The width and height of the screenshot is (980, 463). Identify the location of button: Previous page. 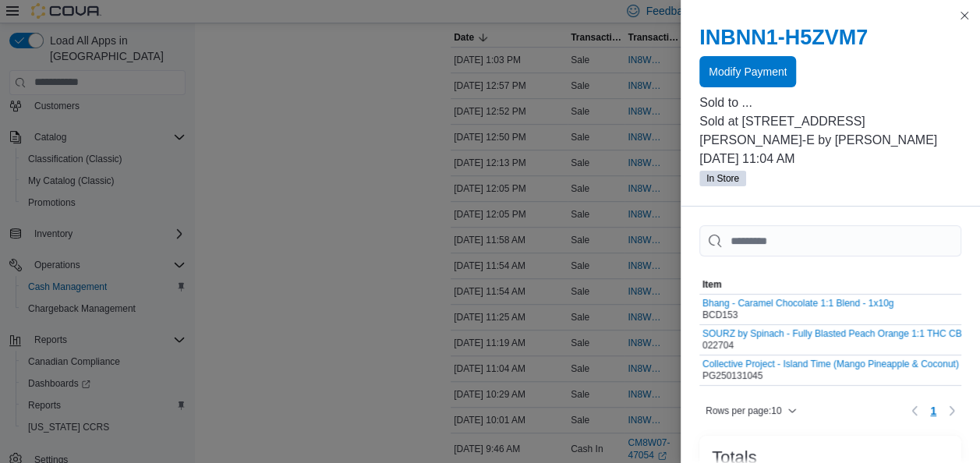
(914, 410).